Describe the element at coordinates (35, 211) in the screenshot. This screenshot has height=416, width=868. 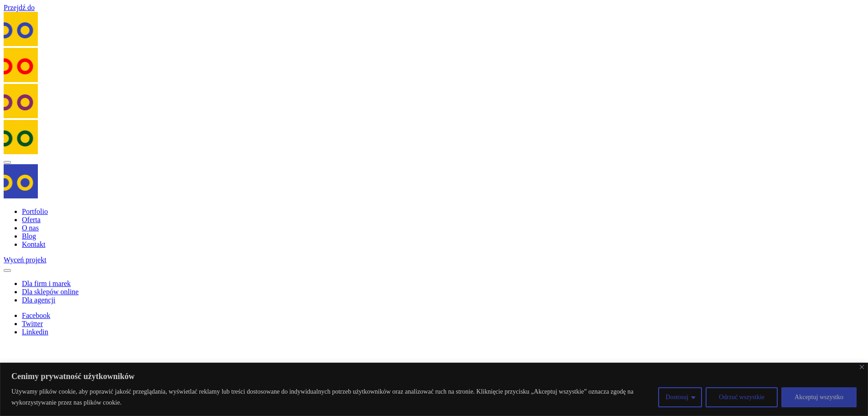
I see `a: Portfolio` at that location.